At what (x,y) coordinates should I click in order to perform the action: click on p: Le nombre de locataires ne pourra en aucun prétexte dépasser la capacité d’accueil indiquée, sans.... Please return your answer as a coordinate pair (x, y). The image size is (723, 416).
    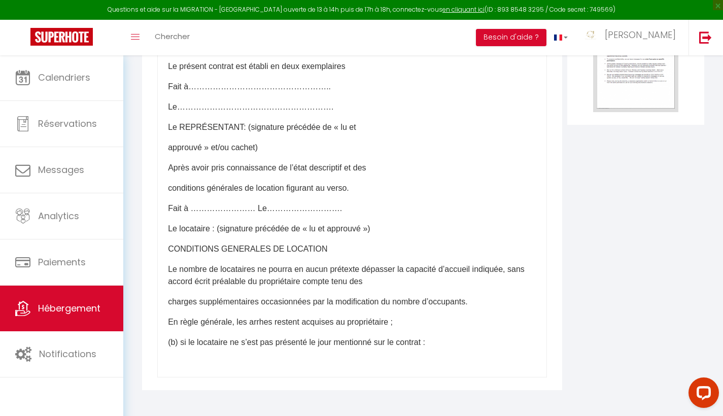
    Looking at the image, I should click on (352, 276).